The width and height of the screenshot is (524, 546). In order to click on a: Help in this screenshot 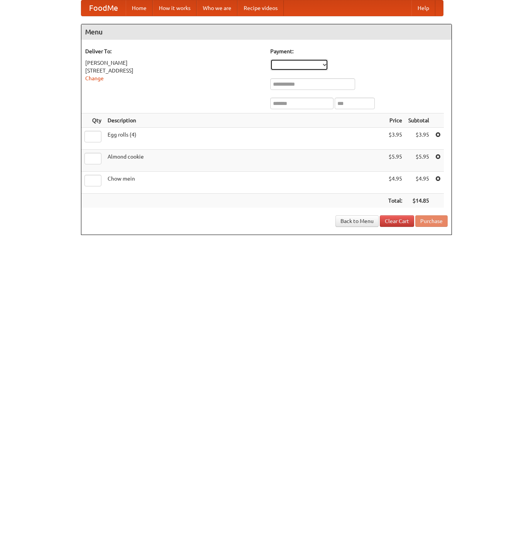, I will do `click(423, 8)`.